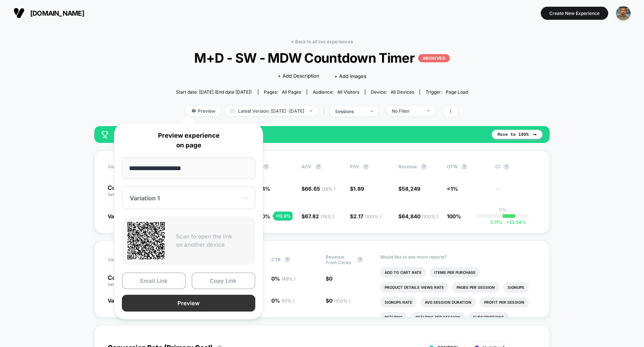 This screenshot has width=644, height=347. Describe the element at coordinates (288, 278) in the screenshot. I see `span: ( 49 % )` at that location.